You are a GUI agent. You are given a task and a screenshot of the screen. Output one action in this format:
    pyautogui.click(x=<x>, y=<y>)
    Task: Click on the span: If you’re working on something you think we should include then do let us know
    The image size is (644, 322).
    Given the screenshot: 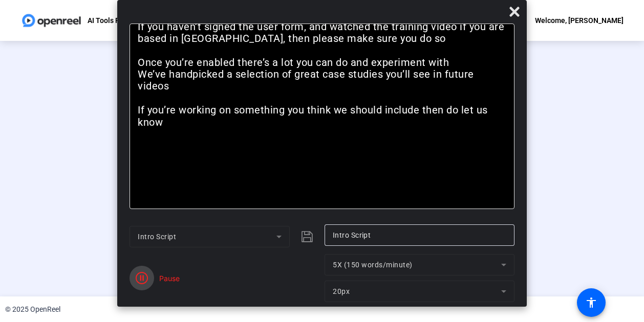 What is the action you would take?
    pyautogui.click(x=314, y=116)
    